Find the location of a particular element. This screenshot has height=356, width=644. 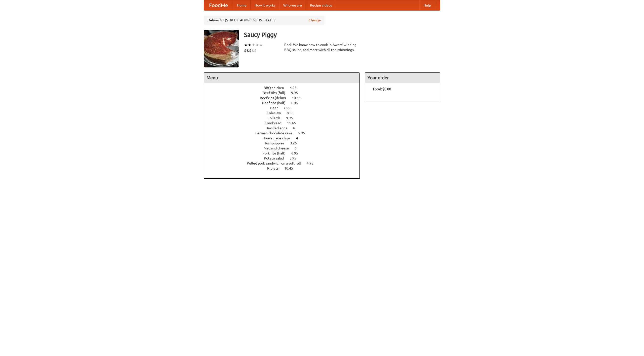

span: Hushpuppies is located at coordinates (276, 143).